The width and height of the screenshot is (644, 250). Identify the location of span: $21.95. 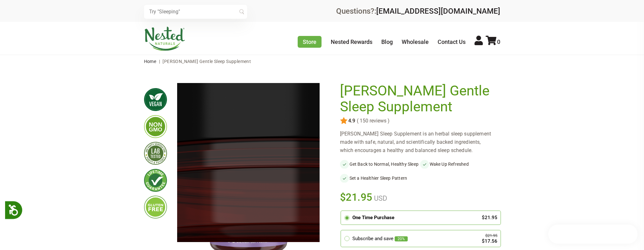
(356, 197).